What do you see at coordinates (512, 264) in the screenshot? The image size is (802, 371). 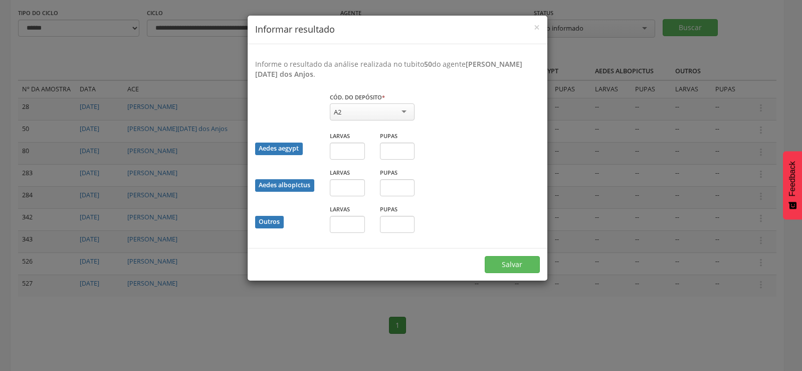 I see `button: Salvar` at bounding box center [512, 264].